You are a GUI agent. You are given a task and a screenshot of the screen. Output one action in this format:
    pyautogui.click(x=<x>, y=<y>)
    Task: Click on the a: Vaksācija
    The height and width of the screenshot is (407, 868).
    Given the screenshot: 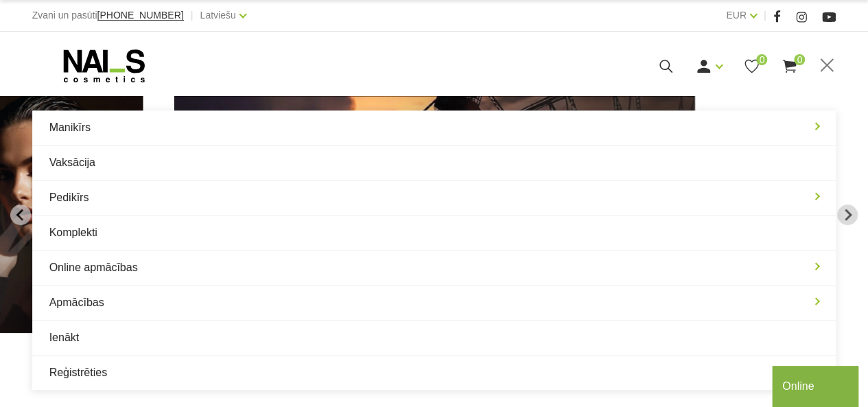 What is the action you would take?
    pyautogui.click(x=434, y=163)
    